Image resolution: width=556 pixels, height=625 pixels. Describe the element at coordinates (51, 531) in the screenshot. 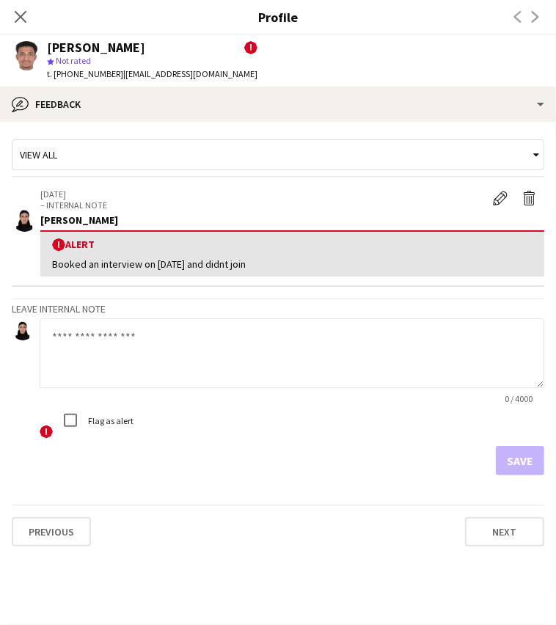

I see `button: Previous` at that location.